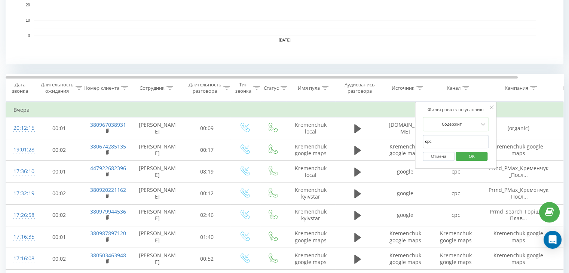 This screenshot has height=273, width=569. What do you see at coordinates (207, 193) in the screenshot?
I see `td: 00:12` at bounding box center [207, 193].